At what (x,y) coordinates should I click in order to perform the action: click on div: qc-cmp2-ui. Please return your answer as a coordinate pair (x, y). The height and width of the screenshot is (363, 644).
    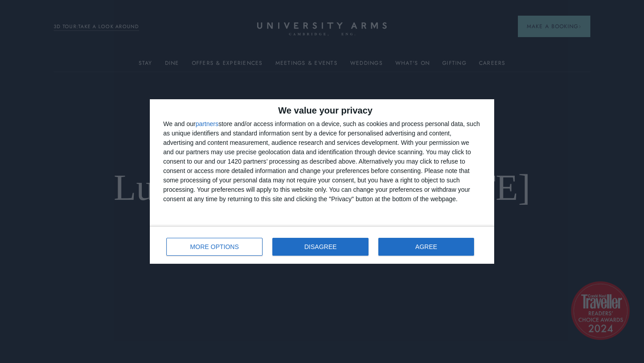
    Looking at the image, I should click on (322, 182).